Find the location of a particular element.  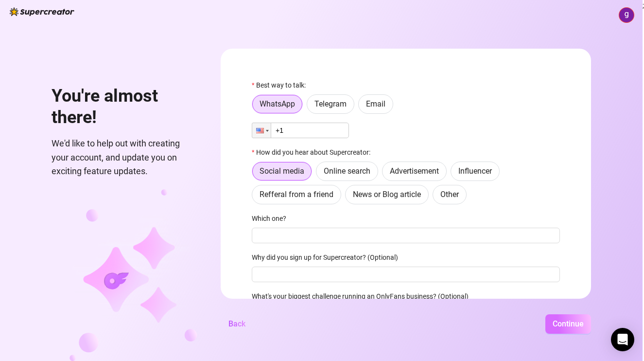

span: Refferal from a friend is located at coordinates (297, 194).